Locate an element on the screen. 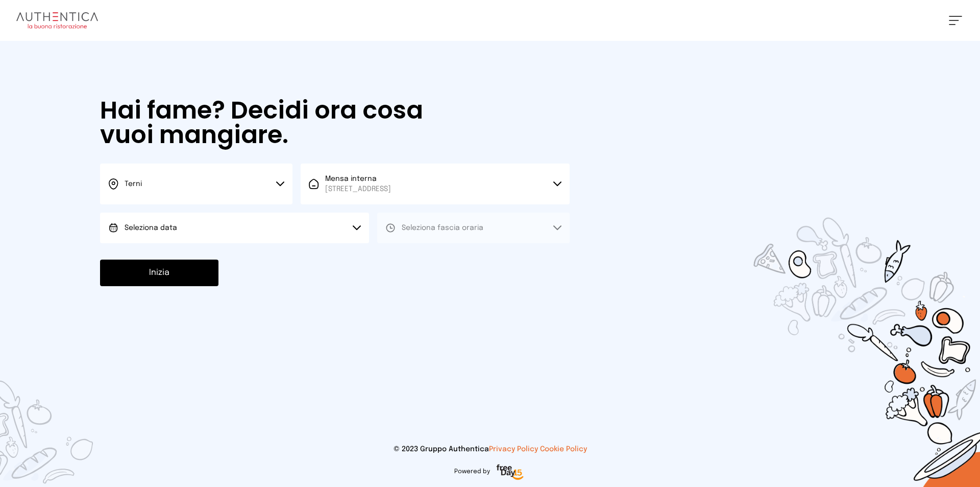  button: Terni is located at coordinates (196, 184).